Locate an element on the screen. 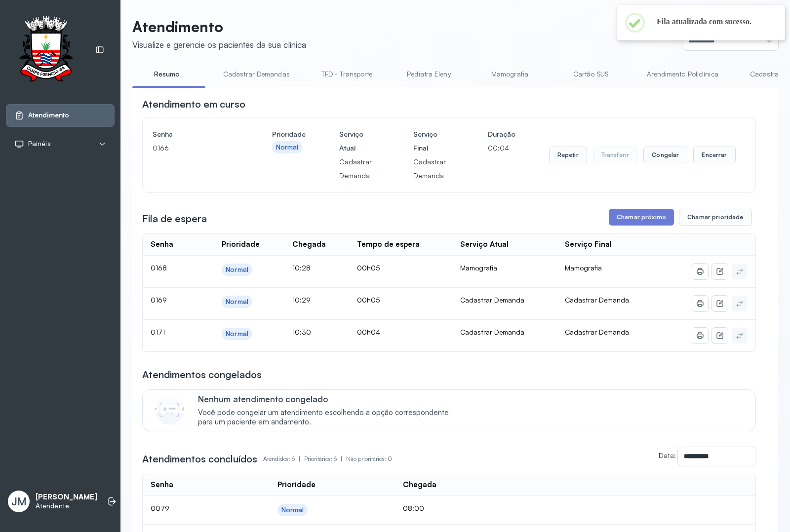 Image resolution: width=790 pixels, height=532 pixels. h3: Atendimentos congelados is located at coordinates (202, 375).